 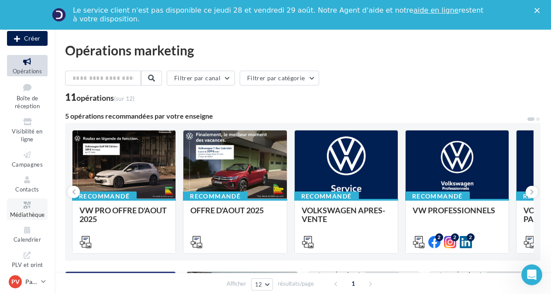 What do you see at coordinates (27, 38) in the screenshot?
I see `button: Créer` at bounding box center [27, 38].